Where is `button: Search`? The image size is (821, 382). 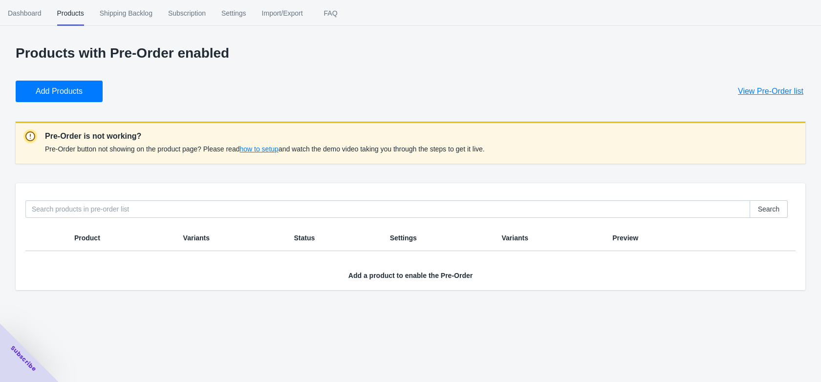
button: Search is located at coordinates (769, 209).